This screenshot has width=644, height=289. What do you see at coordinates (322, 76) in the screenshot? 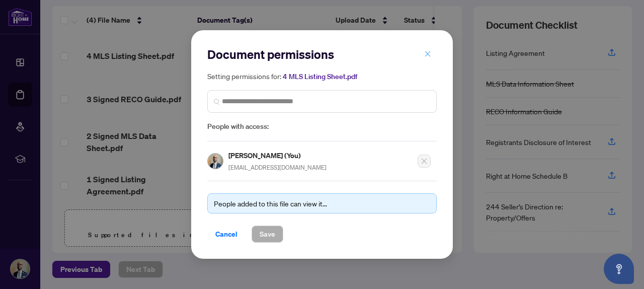
I see `h5: Setting permissions for:` at bounding box center [322, 76].